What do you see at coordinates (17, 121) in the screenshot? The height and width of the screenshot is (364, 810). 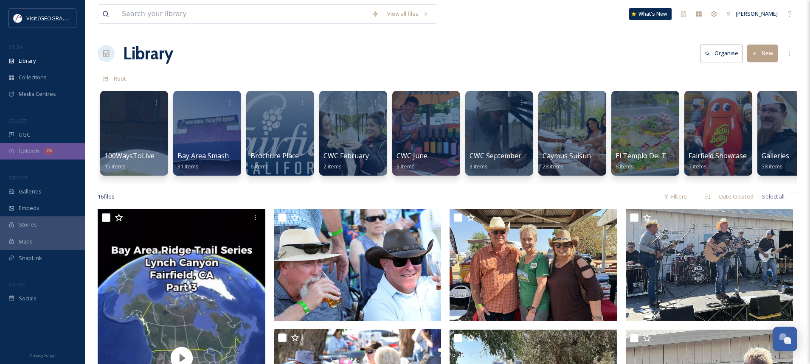 I see `span: COLLECT` at bounding box center [17, 121].